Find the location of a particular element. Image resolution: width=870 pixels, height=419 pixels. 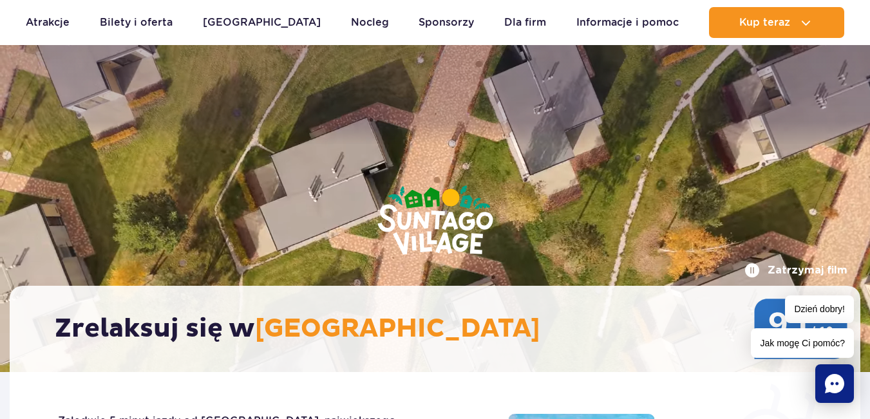

span: Jak mogę Ci pomóc? is located at coordinates (802, 343).